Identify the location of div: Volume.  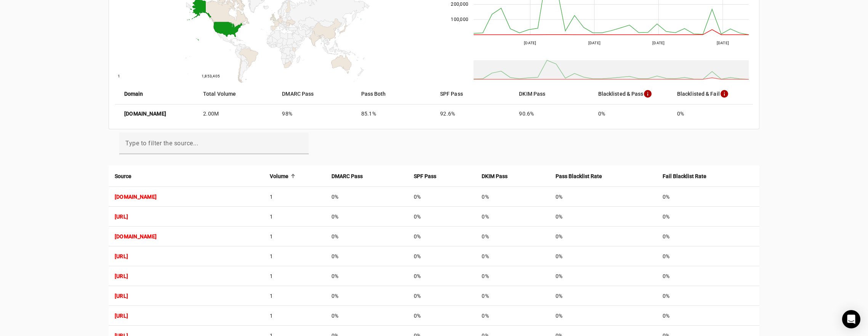
(295, 176).